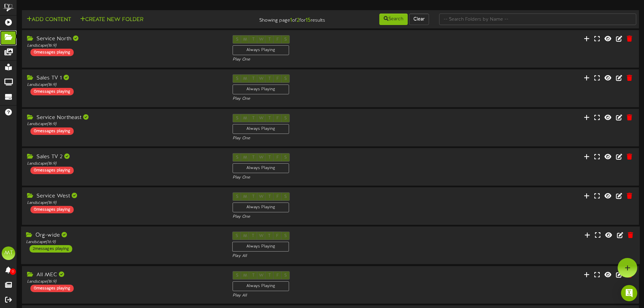  Describe the element at coordinates (298, 20) in the screenshot. I see `strong: 2` at that location.